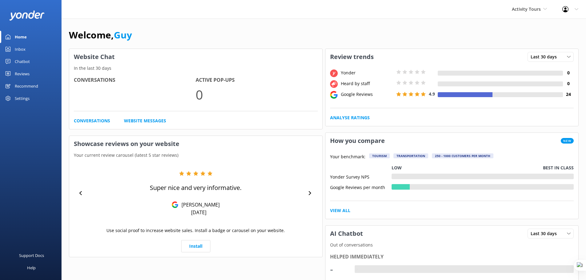 The image size is (586, 280). I want to click on a: View All, so click(340, 211).